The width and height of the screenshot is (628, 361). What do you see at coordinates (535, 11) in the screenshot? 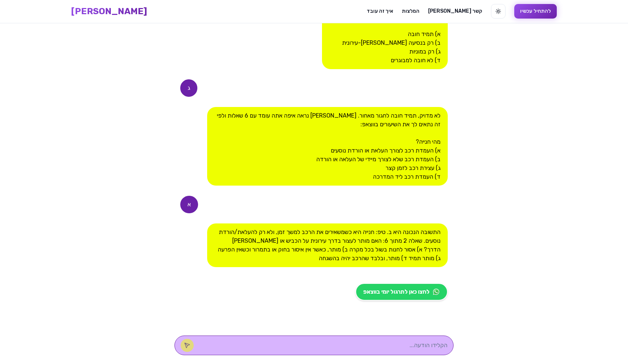
I see `a: להתחיל עכשיו` at bounding box center [535, 11].